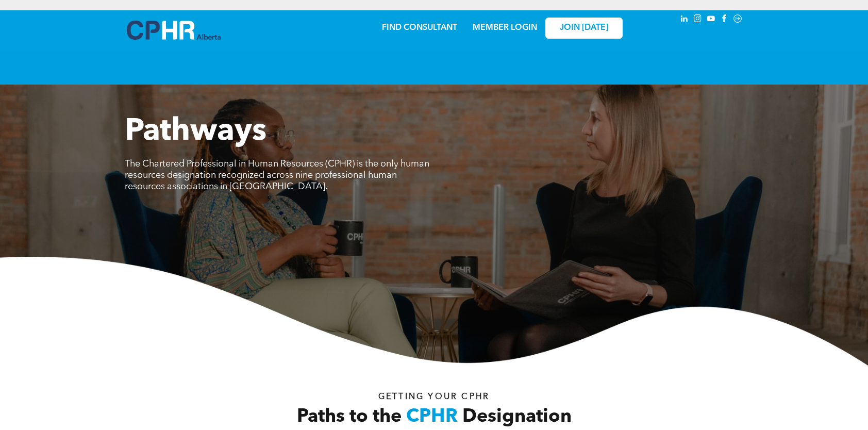 The height and width of the screenshot is (430, 868). Describe the element at coordinates (517, 417) in the screenshot. I see `span: Designation` at that location.